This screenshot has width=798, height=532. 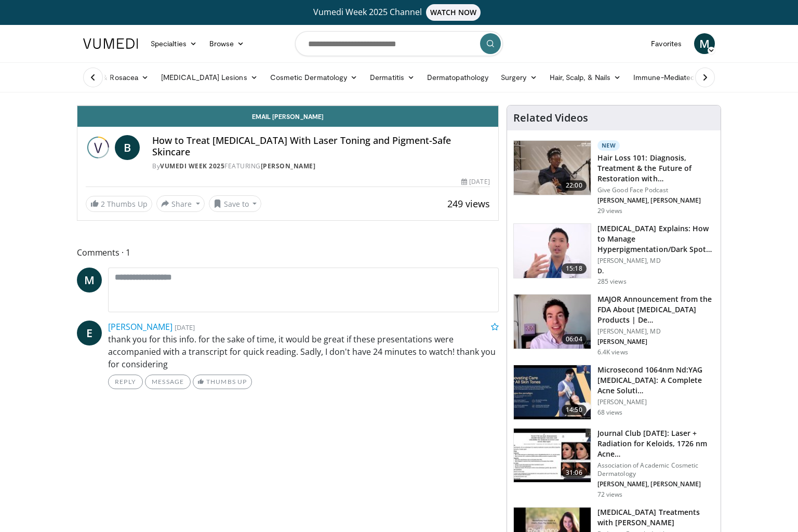 What do you see at coordinates (399, 43) in the screenshot?
I see `input: Search topics, interventions` at bounding box center [399, 43].